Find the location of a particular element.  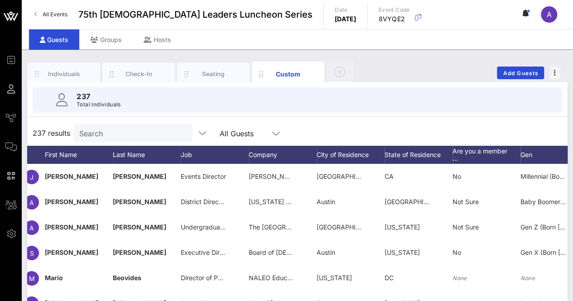

p: Date is located at coordinates (346, 10).